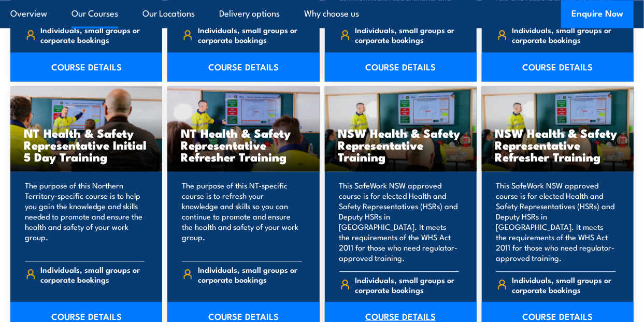 The image size is (644, 322). Describe the element at coordinates (85, 216) in the screenshot. I see `p: The purpose of this Northern Territory-specific course is to help you gain the knowledge and skil...` at that location.